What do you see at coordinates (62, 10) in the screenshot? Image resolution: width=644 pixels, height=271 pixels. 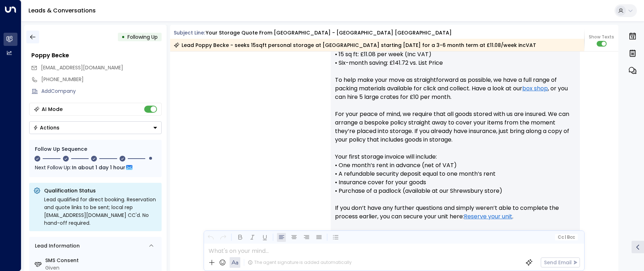 I see `a: Leads & Conversations` at bounding box center [62, 10].